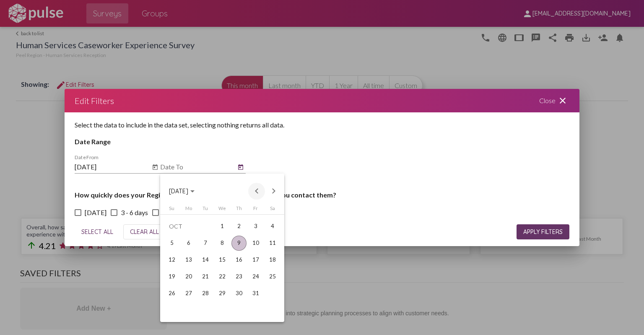 The image size is (644, 335). Describe the element at coordinates (189, 293) in the screenshot. I see `td: October 27, 2025` at that location.